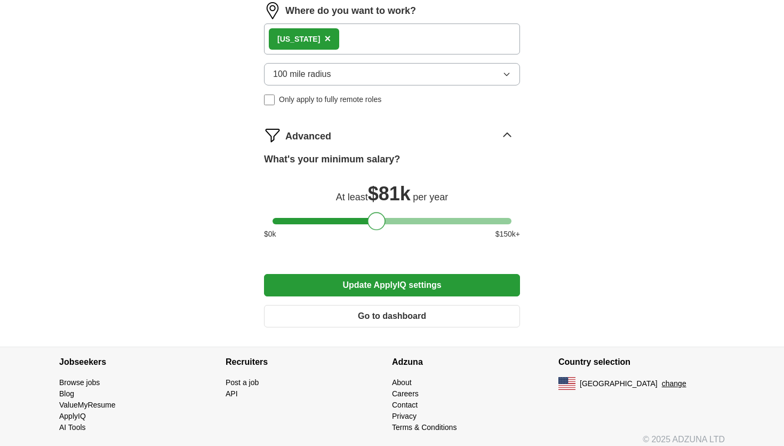  What do you see at coordinates (406, 393) in the screenshot?
I see `a: Careers` at bounding box center [406, 393].